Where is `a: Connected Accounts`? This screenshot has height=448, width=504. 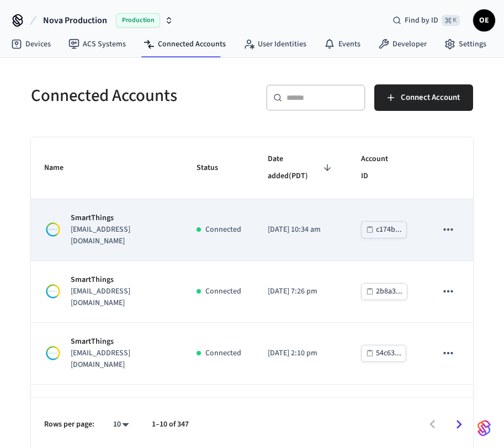
a: Connected Accounts is located at coordinates (185, 44).